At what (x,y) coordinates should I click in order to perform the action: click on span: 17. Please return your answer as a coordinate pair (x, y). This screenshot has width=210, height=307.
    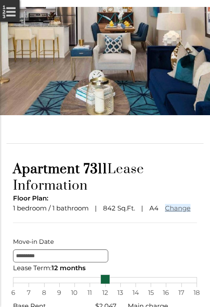
    Looking at the image, I should click on (181, 293).